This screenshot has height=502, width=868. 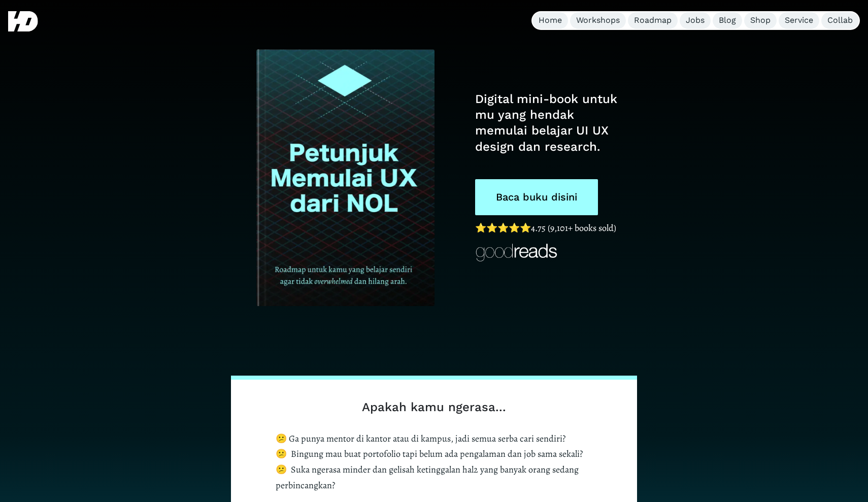 What do you see at coordinates (799, 20) in the screenshot?
I see `div: Service` at bounding box center [799, 20].